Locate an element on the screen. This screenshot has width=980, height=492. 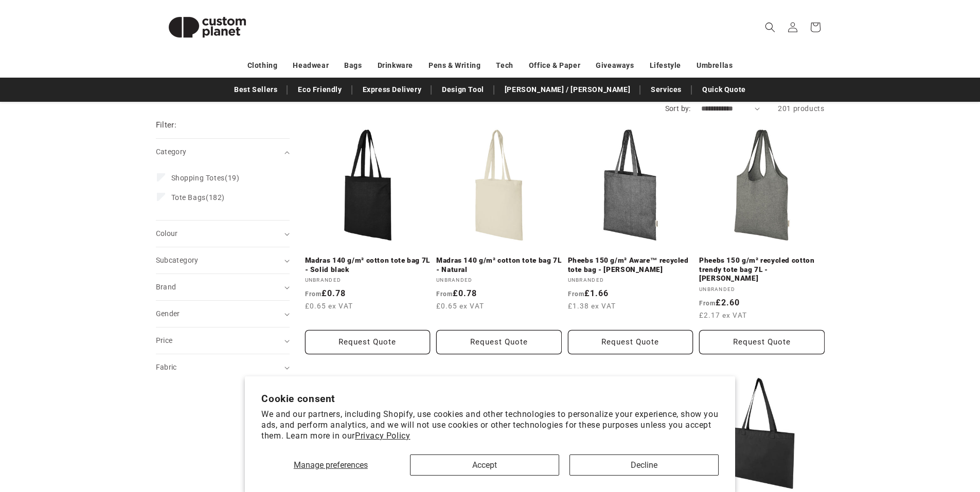
span: Category is located at coordinates (171, 152).